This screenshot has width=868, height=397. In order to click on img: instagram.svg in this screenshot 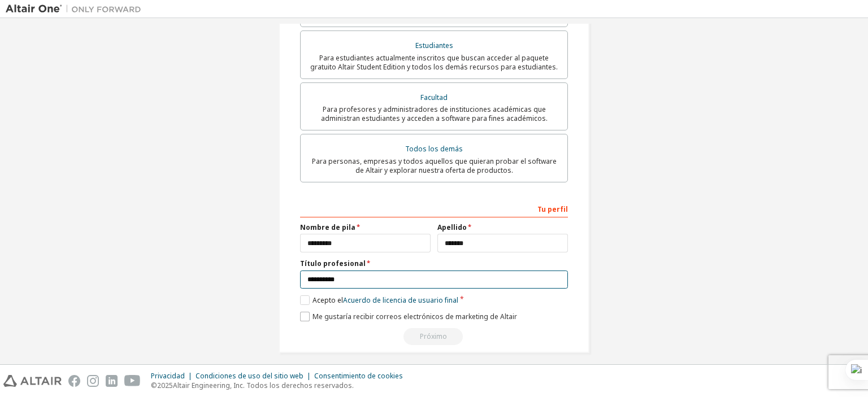, I will do `click(93, 380)`.